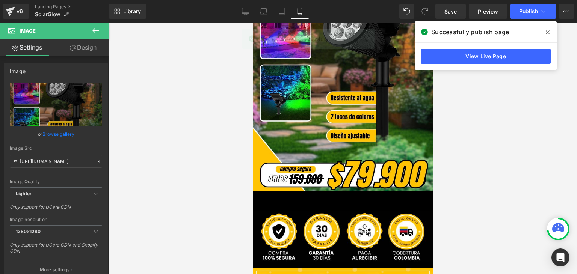 Image resolution: width=577 pixels, height=274 pixels. I want to click on a: Tablet, so click(282, 11).